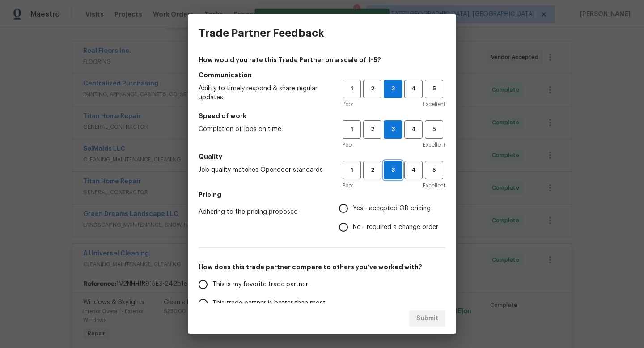 This screenshot has width=644, height=348. I want to click on h4: How would you rate this Trade Partner on a scale of 1-5?, so click(322, 60).